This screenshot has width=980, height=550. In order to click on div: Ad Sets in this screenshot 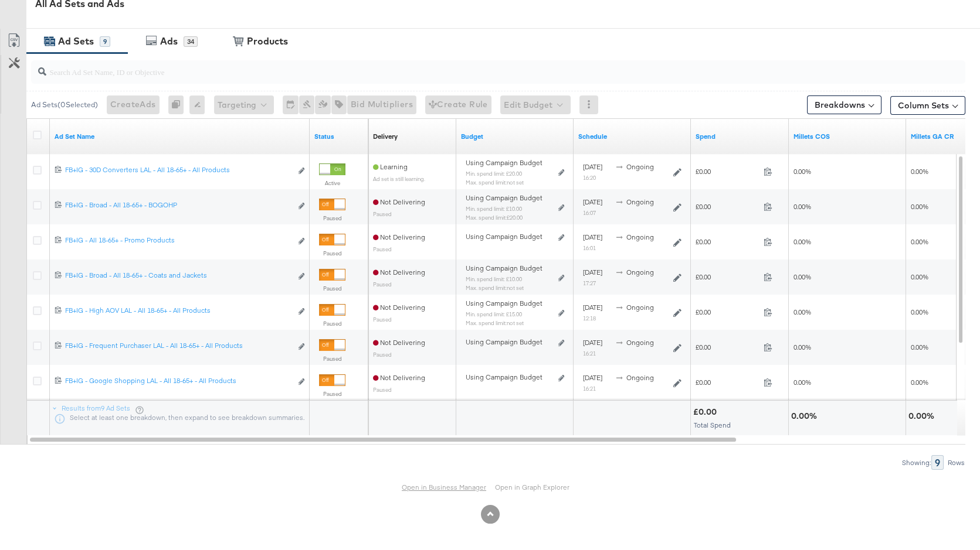, I will do `click(75, 41)`.